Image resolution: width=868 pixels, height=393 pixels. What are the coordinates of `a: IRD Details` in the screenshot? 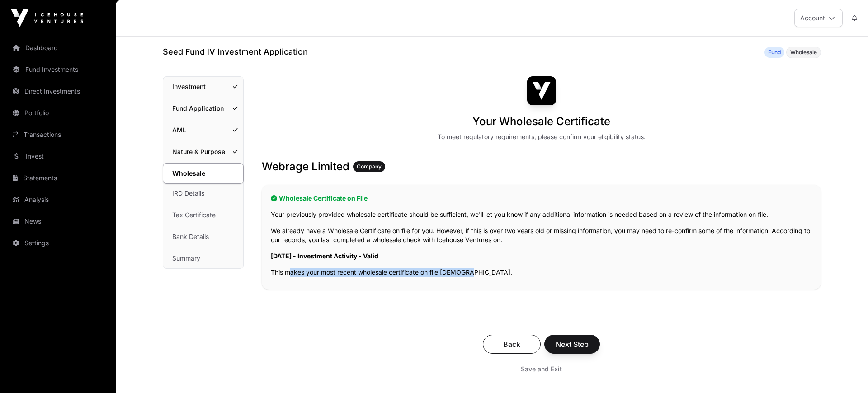 It's located at (203, 193).